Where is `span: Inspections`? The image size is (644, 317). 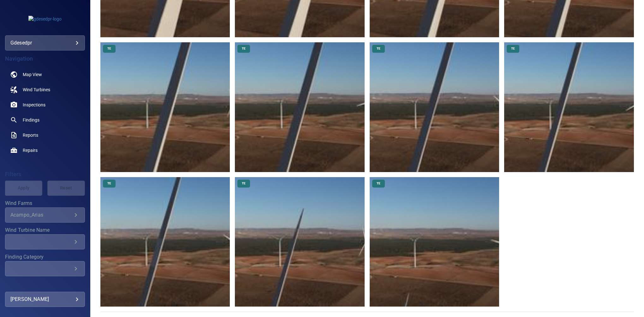 span: Inspections is located at coordinates (34, 105).